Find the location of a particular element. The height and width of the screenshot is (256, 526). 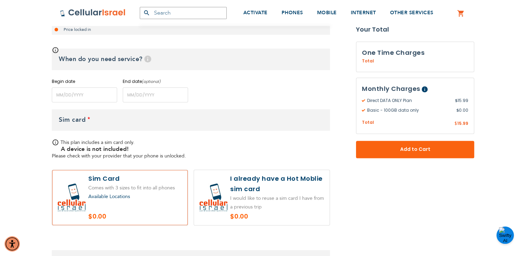

span: This plan includes a sim card only. Please check with your provider that your phone is unlocked. is located at coordinates (119, 149).